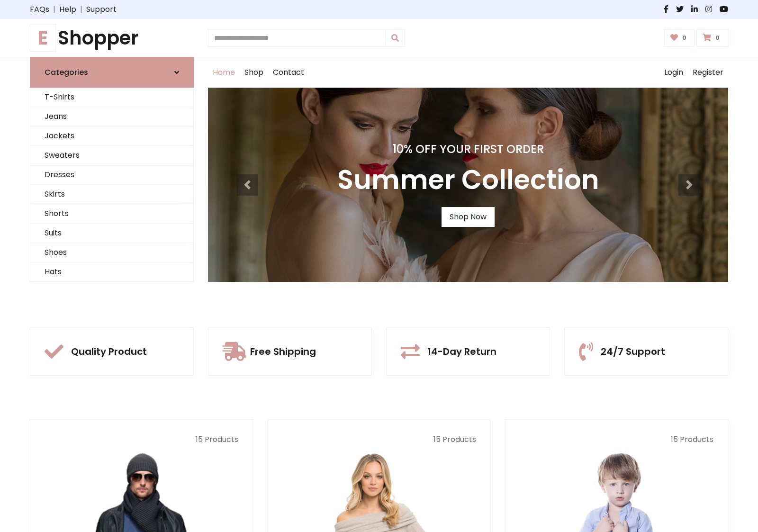 The width and height of the screenshot is (758, 532). I want to click on a: Suits, so click(112, 233).